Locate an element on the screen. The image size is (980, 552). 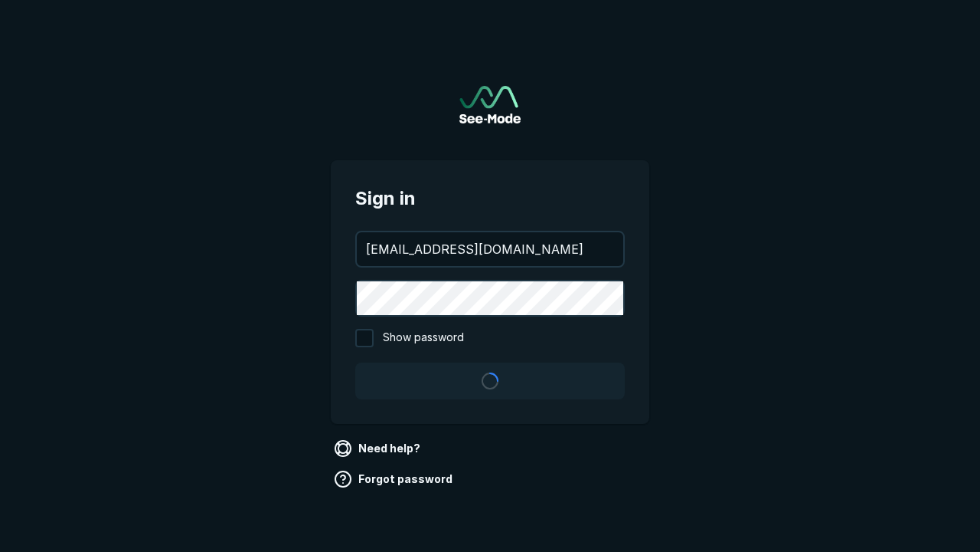
img: See-Mode Logo is located at coordinates (490, 104).